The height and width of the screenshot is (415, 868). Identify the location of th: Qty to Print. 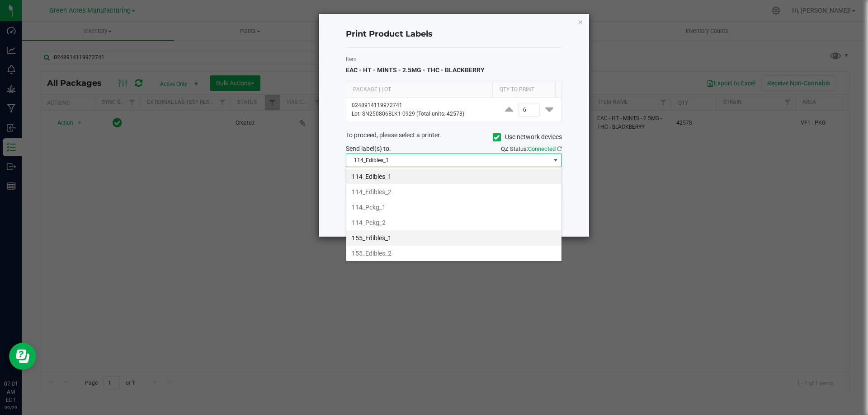
(523, 89).